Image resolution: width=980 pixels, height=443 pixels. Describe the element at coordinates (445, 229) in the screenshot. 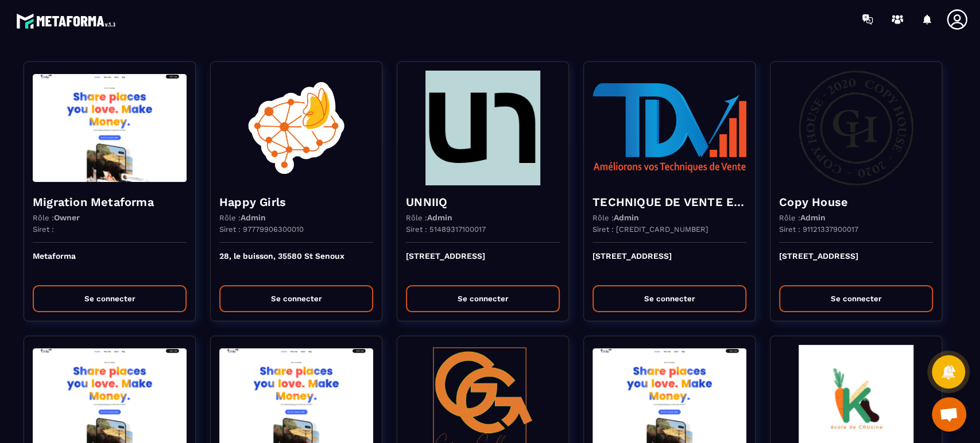

I see `p: Siret : 51489317100017` at that location.